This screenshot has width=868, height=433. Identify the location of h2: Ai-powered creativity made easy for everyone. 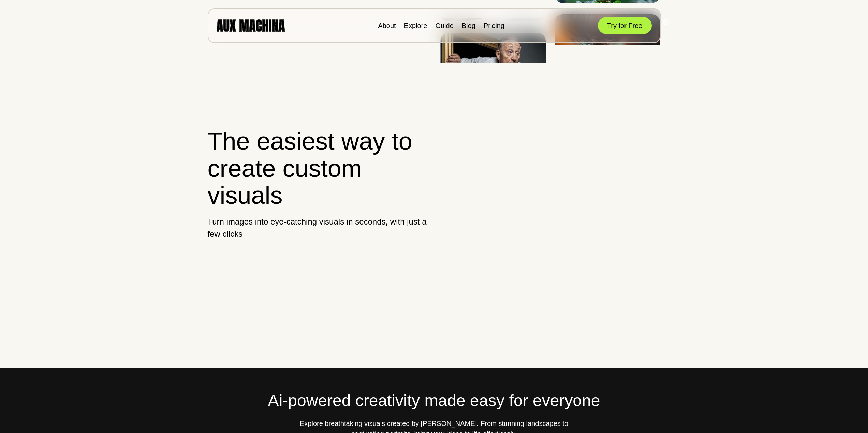
(434, 400).